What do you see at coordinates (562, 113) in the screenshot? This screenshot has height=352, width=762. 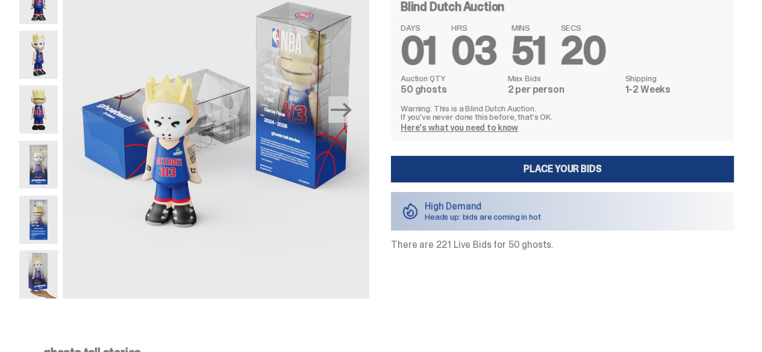 I see `p: Warning: This is a Blind Dutch Auction. If you’ve never done this before, that’s OK.` at bounding box center [562, 113].